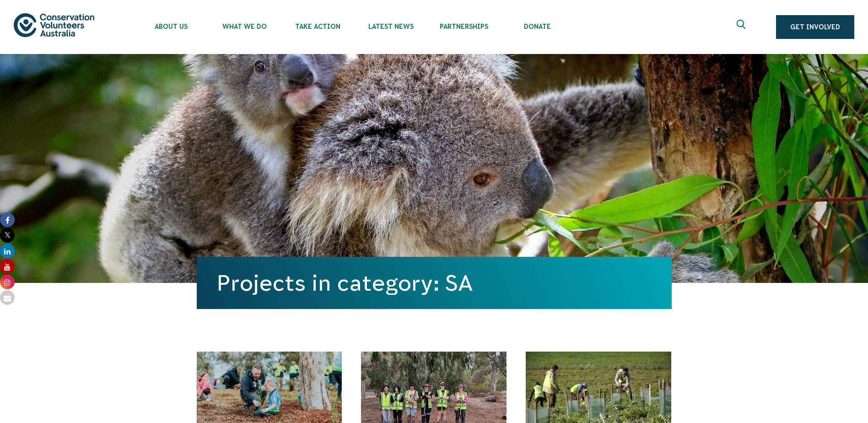  What do you see at coordinates (537, 27) in the screenshot?
I see `span: Donate` at bounding box center [537, 27].